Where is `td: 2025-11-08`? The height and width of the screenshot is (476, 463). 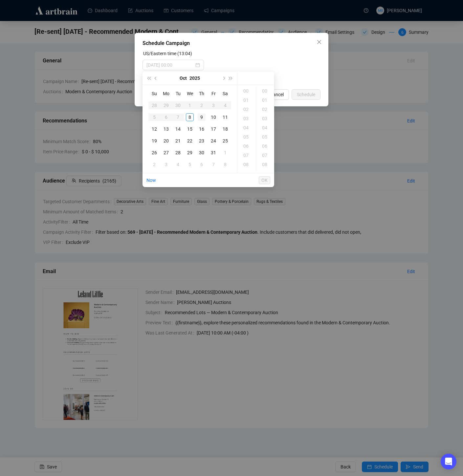
td: 2025-11-08 is located at coordinates (225, 165).